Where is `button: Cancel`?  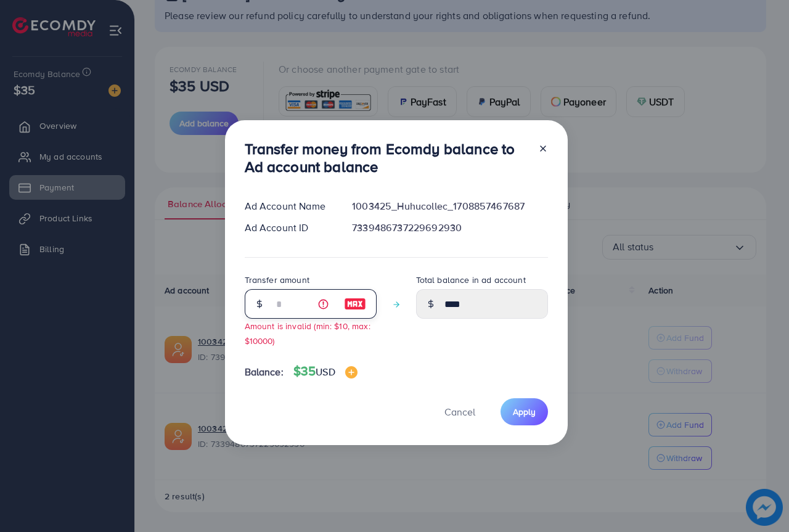
button: Cancel is located at coordinates (460, 411).